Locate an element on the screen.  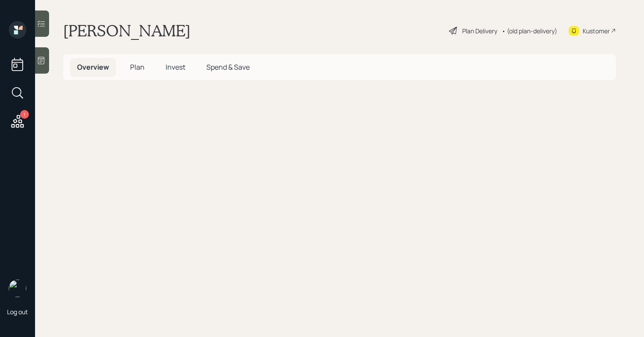
div: • (old plan-delivery) is located at coordinates (529, 31).